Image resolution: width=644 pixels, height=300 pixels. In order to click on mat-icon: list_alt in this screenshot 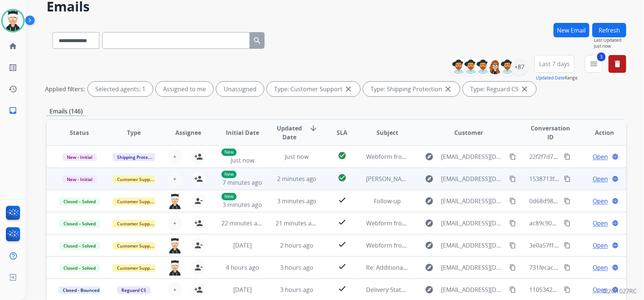, I will do `click(13, 68)`.